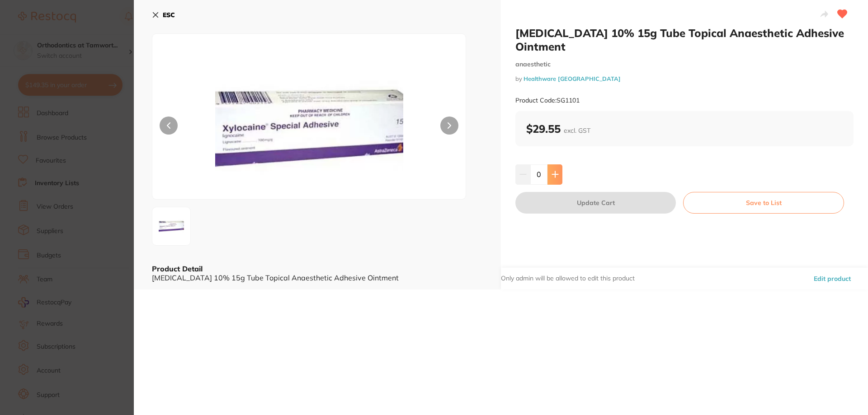 Image resolution: width=868 pixels, height=415 pixels. I want to click on button: Save to List, so click(764, 203).